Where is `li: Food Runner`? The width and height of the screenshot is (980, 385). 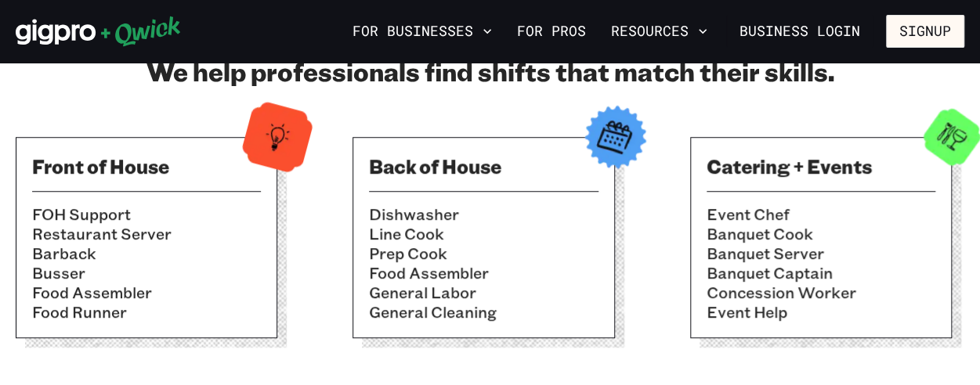 li: Food Runner is located at coordinates (147, 312).